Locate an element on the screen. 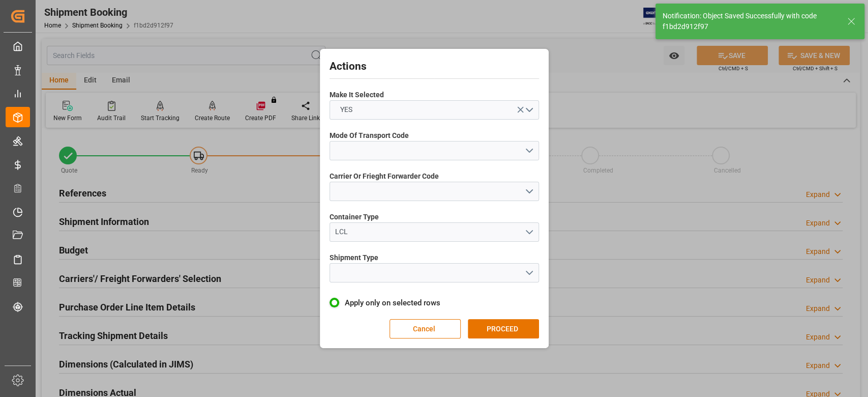 The height and width of the screenshot is (397, 868). span: Container Type is located at coordinates (354, 217).